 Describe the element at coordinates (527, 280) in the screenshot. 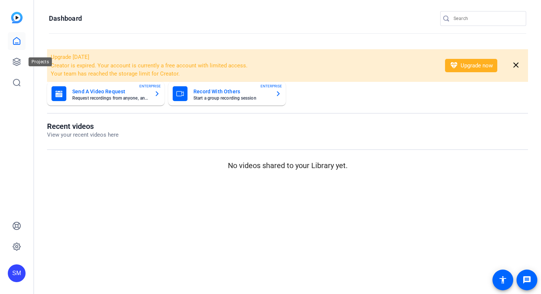

I see `mat-icon: message` at that location.